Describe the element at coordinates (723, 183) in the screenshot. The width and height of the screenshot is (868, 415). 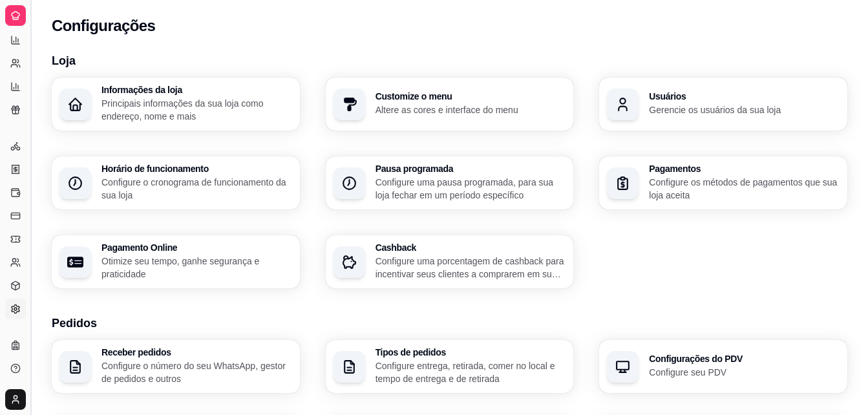
I see `button: PagamentosConfigure os métodos de pagamentos que sua loja aceita` at that location.